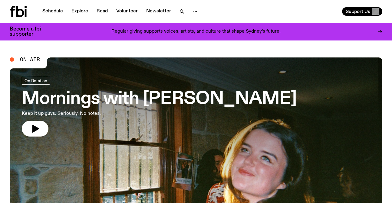  What do you see at coordinates (29, 32) in the screenshot?
I see `h3: Become a fbi supporter` at bounding box center [29, 32].